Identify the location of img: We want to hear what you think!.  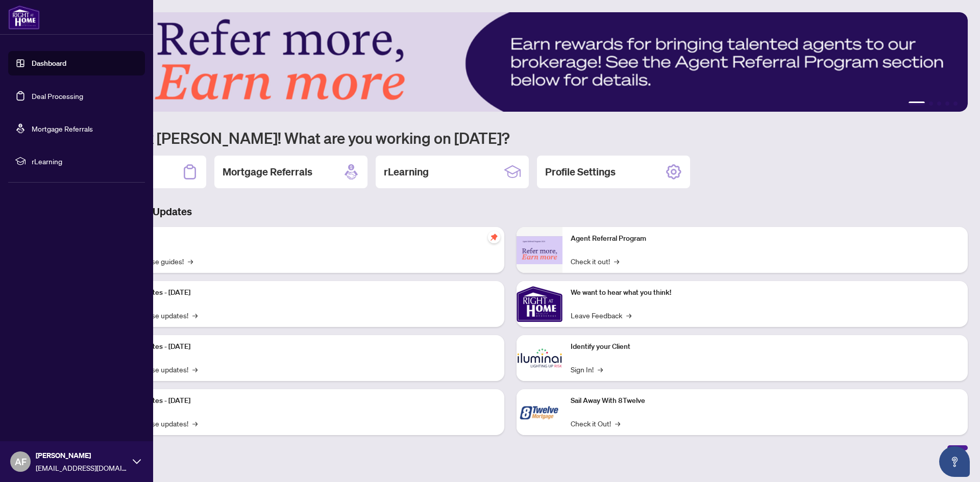
(540, 304).